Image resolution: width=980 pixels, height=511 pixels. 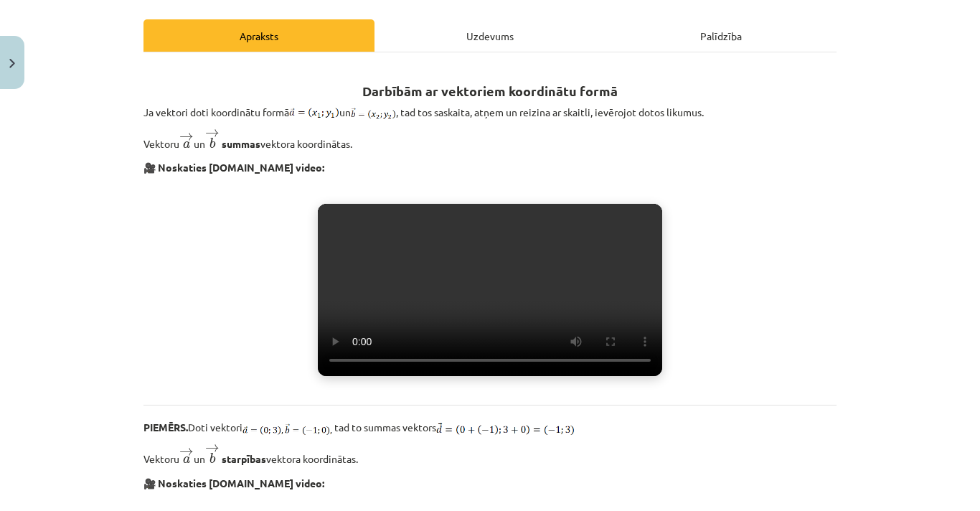 I want to click on video: Jūsu pārlūkprogramma neatbalsta video atskaņošanu., so click(x=490, y=290).